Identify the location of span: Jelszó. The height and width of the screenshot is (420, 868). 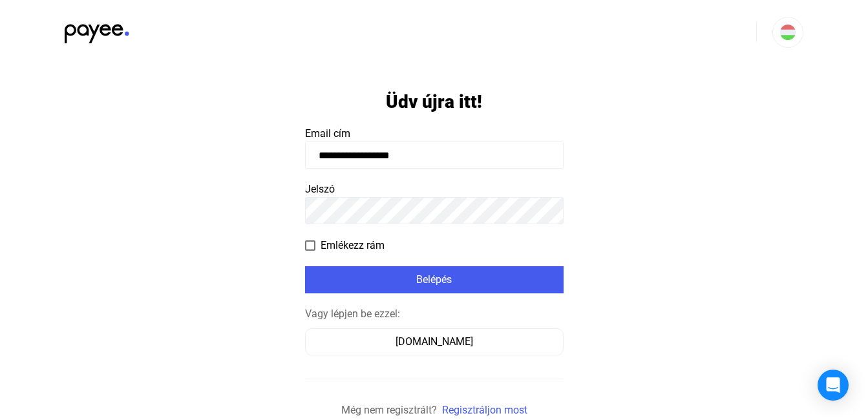
(320, 189).